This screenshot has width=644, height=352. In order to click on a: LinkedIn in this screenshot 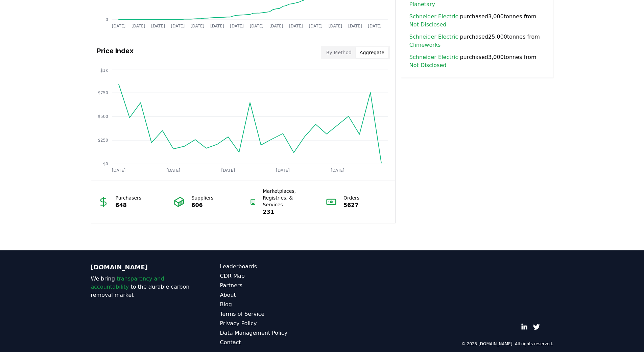, I will do `click(524, 327)`.